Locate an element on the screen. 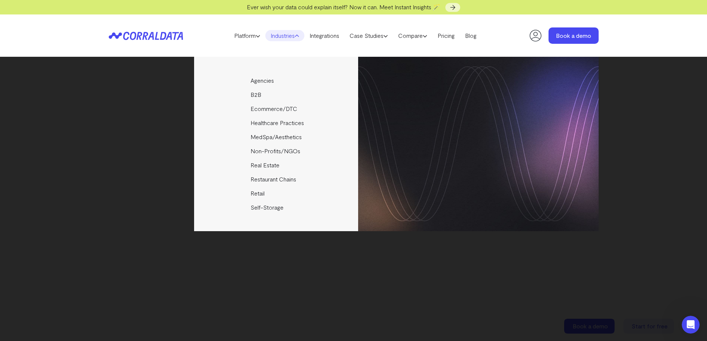 This screenshot has height=341, width=707. a: Self-Storage is located at coordinates (276, 207).